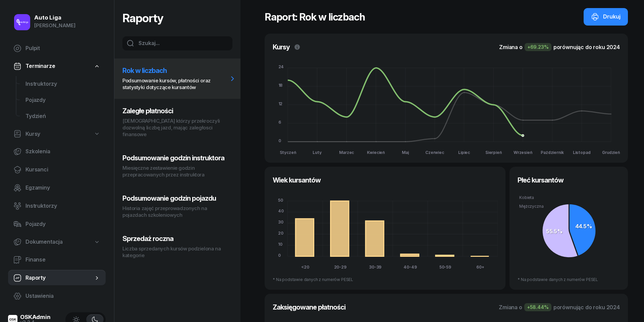  Describe the element at coordinates (410, 267) in the screenshot. I see `tspan: 40-49` at that location.